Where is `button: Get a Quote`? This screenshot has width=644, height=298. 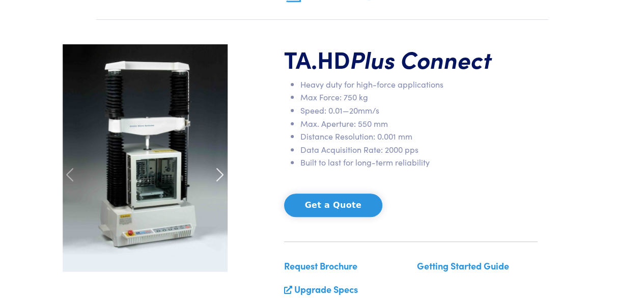
button: Get a Quote is located at coordinates (333, 205).